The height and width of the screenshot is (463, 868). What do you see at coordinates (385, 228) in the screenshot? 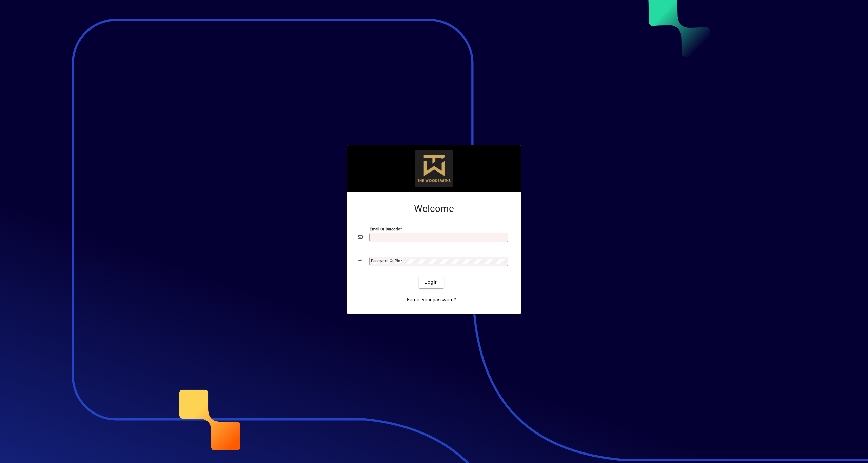
I see `mat-label: Email or Barcode` at bounding box center [385, 228].